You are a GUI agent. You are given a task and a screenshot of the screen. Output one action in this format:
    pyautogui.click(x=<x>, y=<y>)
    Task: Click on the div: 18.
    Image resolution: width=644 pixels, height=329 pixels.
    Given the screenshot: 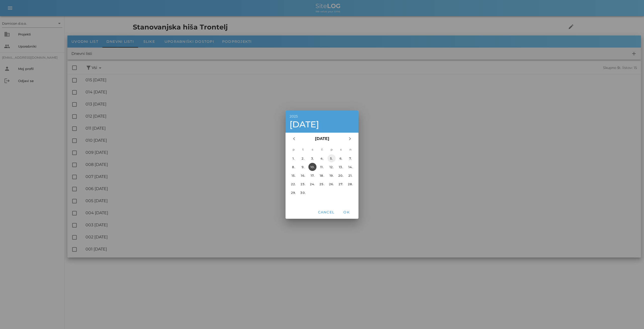 What is the action you would take?
    pyautogui.click(x=322, y=175)
    